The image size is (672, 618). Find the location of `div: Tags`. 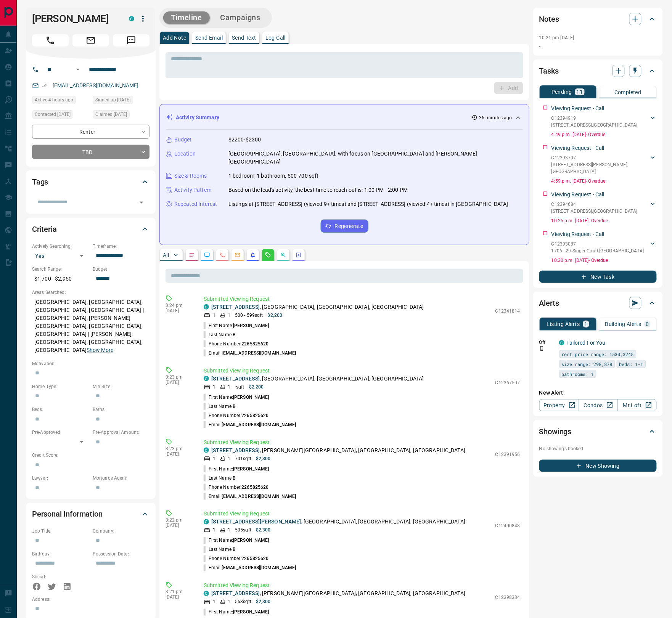

div: Tags is located at coordinates (91, 182).